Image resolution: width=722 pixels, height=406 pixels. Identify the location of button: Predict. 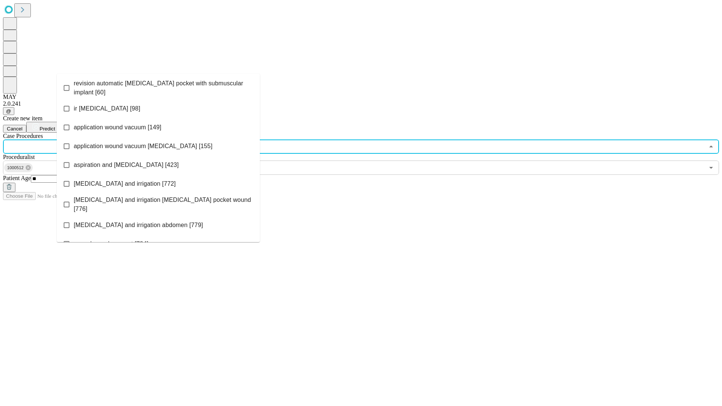
(44, 127).